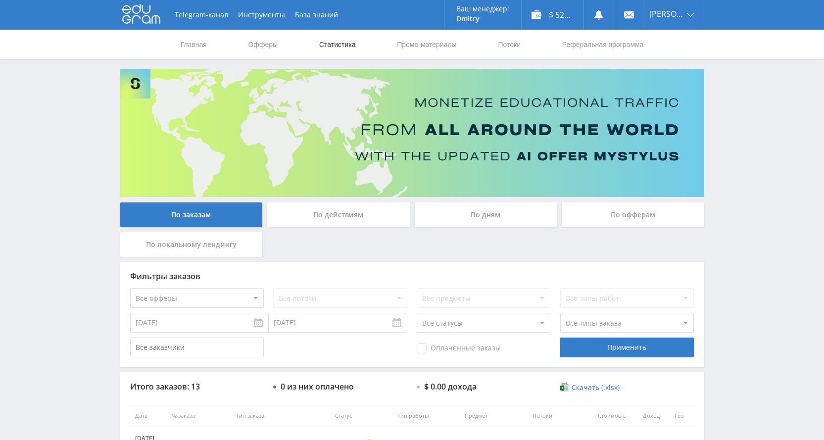  I want to click on div: По дням, so click(486, 215).